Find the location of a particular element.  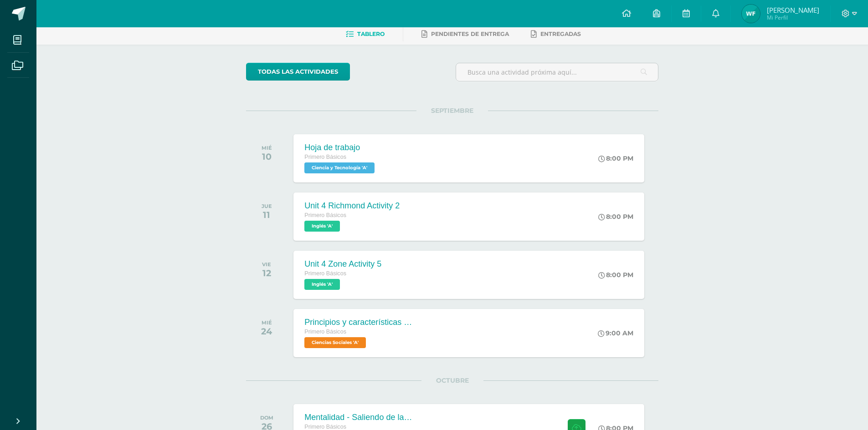

span: Pendientes de entrega is located at coordinates (470, 34).